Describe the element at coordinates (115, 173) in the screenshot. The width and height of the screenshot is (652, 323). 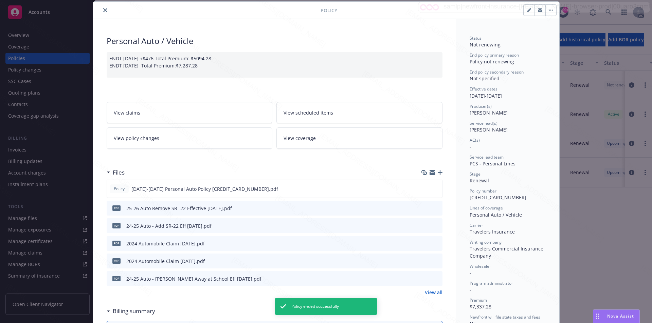
I see `div: Files` at that location.